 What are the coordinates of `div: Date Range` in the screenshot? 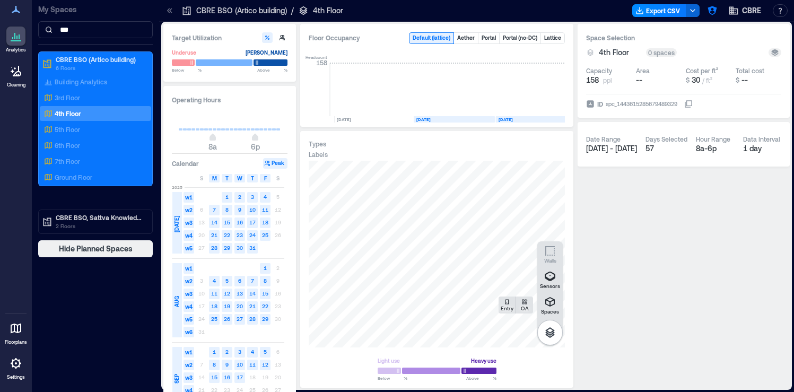 It's located at (603, 139).